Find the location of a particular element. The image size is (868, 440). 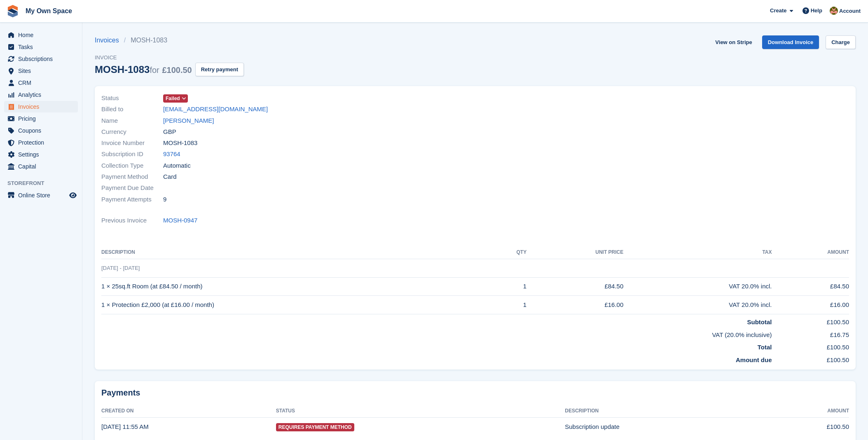

span: Invoices is located at coordinates (43, 107).